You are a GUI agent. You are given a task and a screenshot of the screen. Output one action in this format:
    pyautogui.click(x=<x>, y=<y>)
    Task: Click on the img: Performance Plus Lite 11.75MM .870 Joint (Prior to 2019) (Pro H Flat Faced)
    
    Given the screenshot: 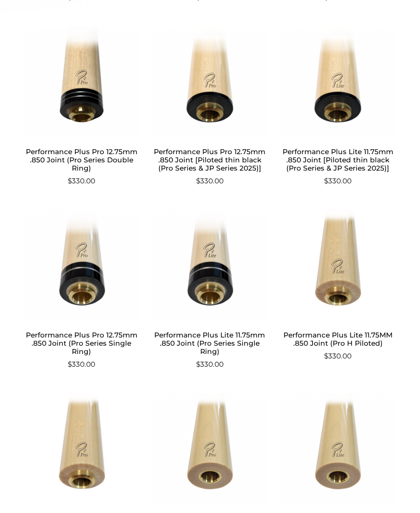 What is the action you would take?
    pyautogui.click(x=338, y=448)
    